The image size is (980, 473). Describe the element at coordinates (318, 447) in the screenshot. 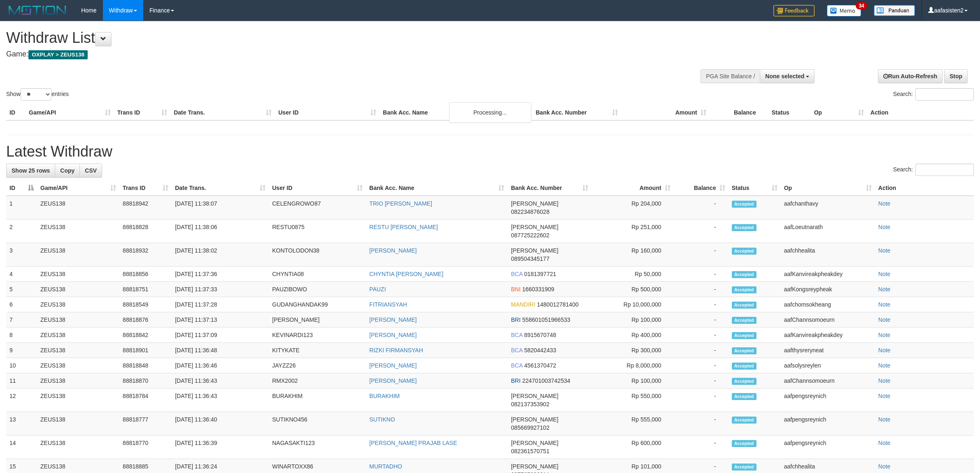

I see `td: NAGASAKTI123` at that location.